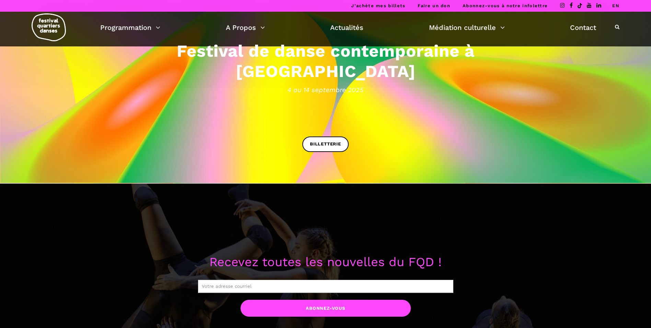 The height and width of the screenshot is (328, 651). Describe the element at coordinates (378, 5) in the screenshot. I see `a: J’achète mes billets` at that location.